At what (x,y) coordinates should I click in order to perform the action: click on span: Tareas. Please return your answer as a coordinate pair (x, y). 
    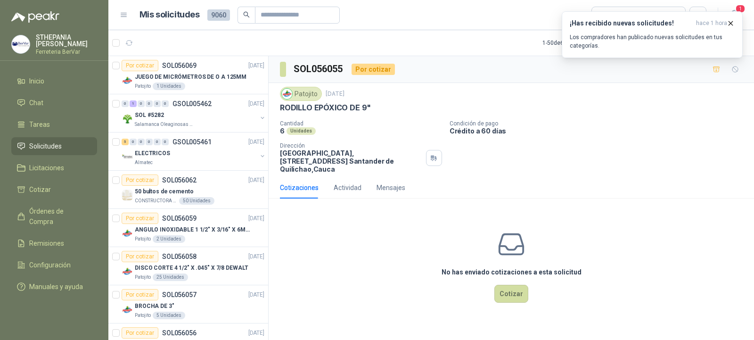
    Looking at the image, I should click on (40, 124).